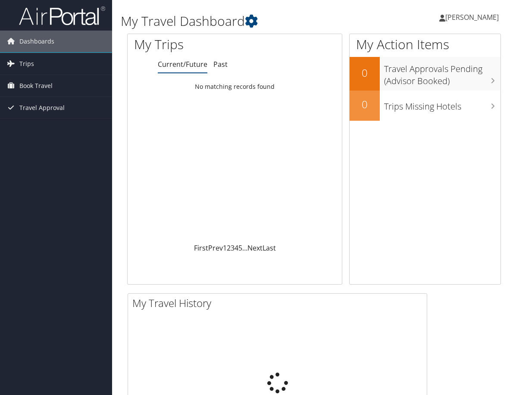  What do you see at coordinates (269, 248) in the screenshot?
I see `a: Last` at bounding box center [269, 248].